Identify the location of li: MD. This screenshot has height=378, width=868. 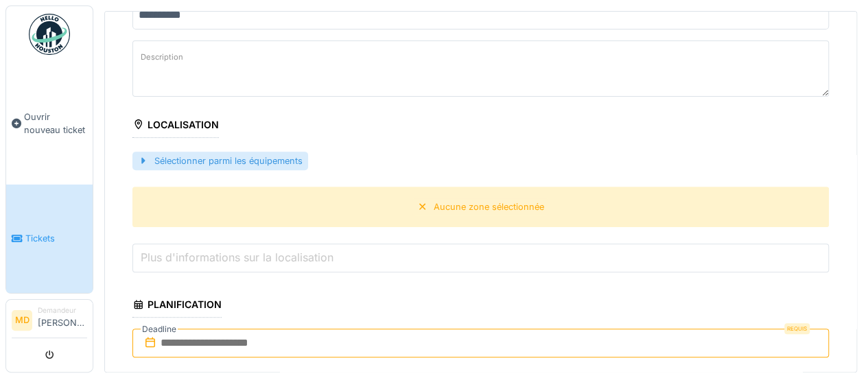
(22, 320).